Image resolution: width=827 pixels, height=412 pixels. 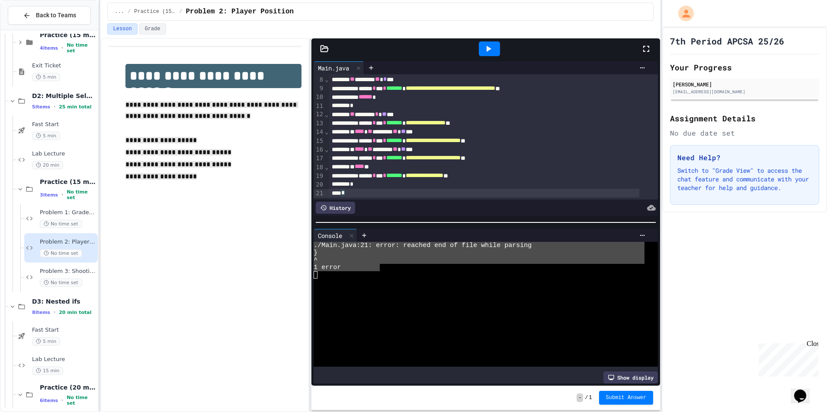 I want to click on button: Grade, so click(x=153, y=29).